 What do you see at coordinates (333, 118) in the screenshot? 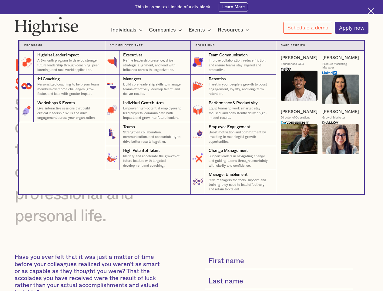
I see `div: Growth Marketer` at bounding box center [333, 118].